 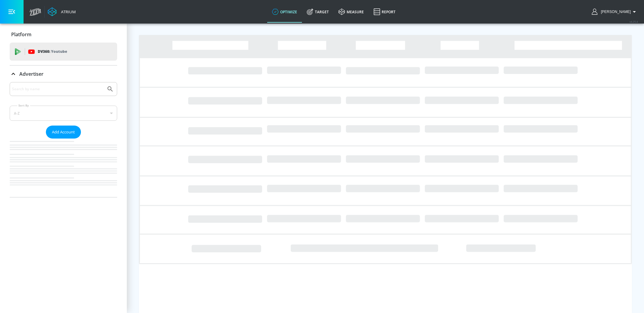 What do you see at coordinates (63, 113) in the screenshot?
I see `div: A-Z` at bounding box center [63, 113].